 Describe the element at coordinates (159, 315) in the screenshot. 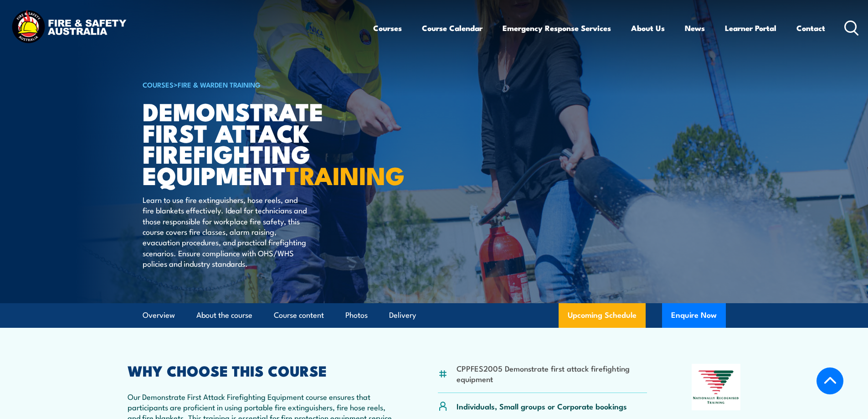

I see `a: Overview` at that location.